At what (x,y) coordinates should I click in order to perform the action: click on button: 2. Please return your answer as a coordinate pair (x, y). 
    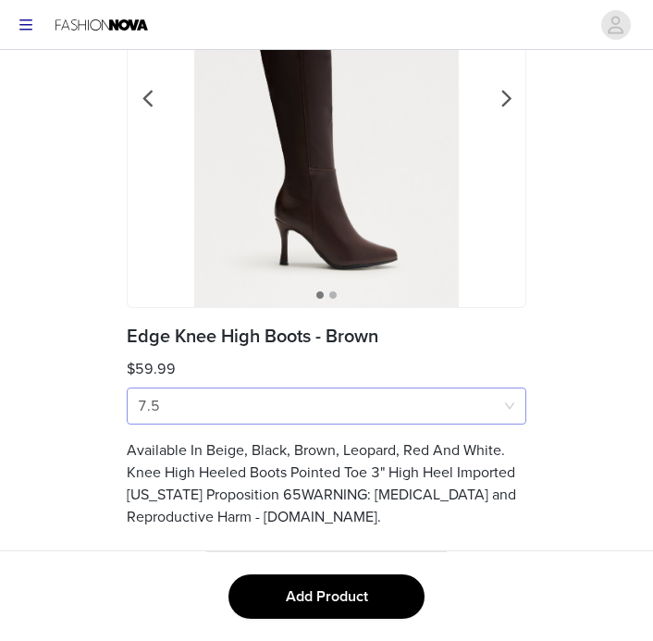
    Looking at the image, I should click on (333, 295).